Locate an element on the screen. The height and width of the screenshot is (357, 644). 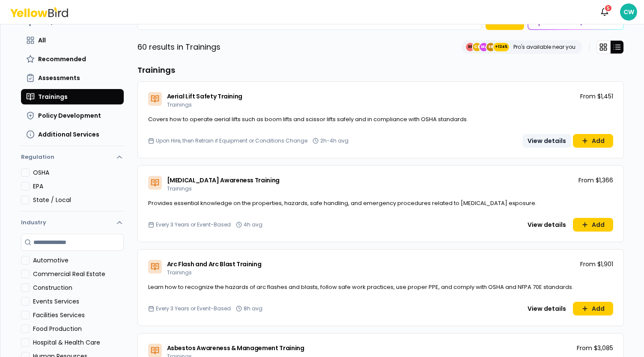
div: 5 is located at coordinates (608, 8).